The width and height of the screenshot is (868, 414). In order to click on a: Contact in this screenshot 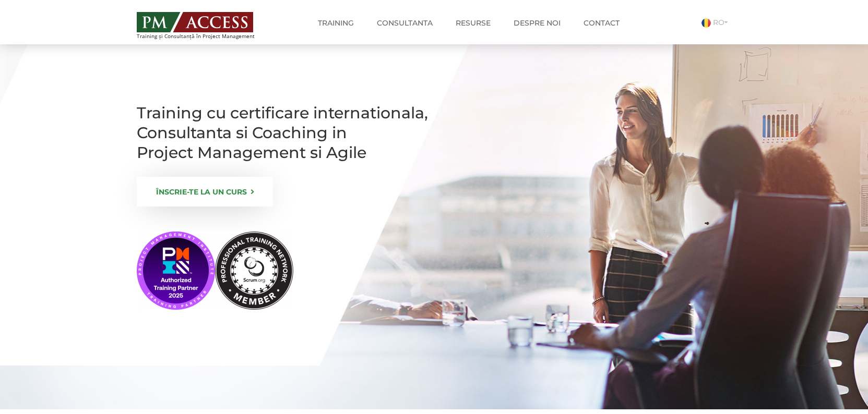, I will do `click(601, 23)`.